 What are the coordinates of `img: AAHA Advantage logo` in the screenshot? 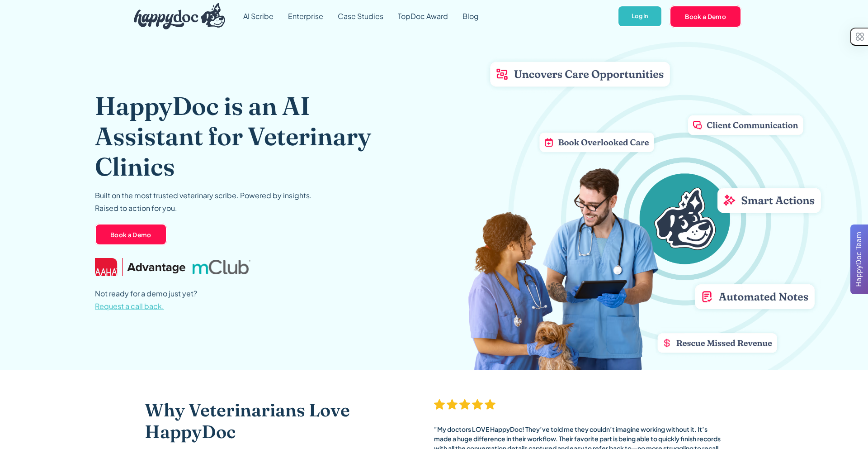 It's located at (140, 267).